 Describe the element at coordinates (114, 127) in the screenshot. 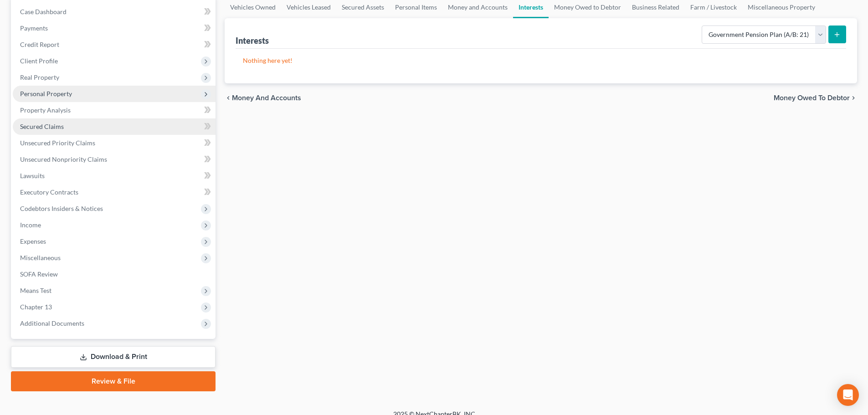

I see `a: Secured Claims` at that location.